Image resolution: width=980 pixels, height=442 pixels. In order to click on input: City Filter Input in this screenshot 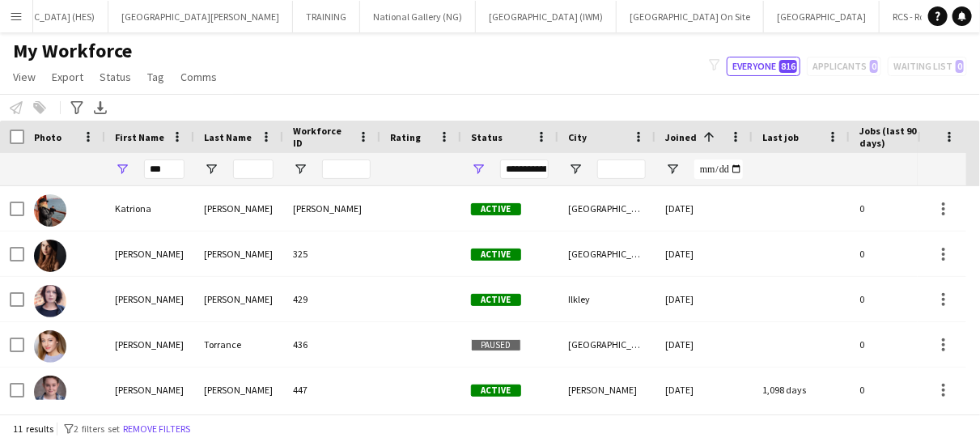, I will do `click(621, 169)`.